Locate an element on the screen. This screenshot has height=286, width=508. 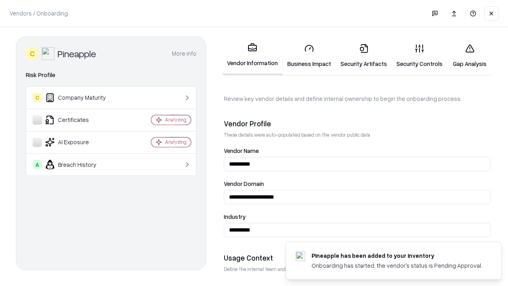
a: Security Controls is located at coordinates (419, 56).